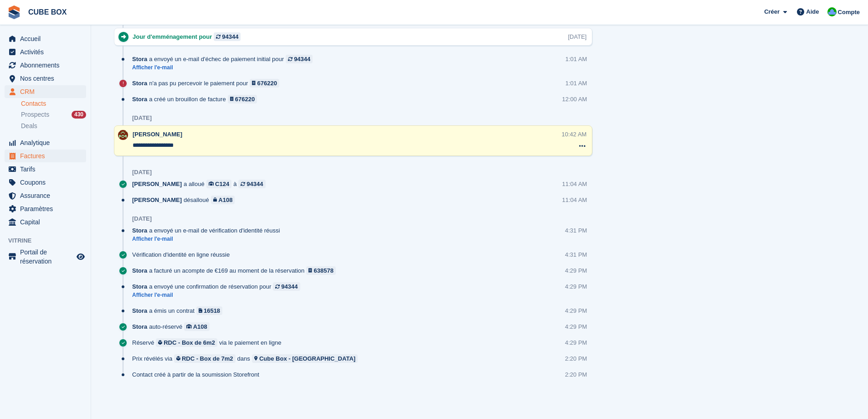 The image size is (868, 419). Describe the element at coordinates (29, 125) in the screenshot. I see `span: Deals` at that location.